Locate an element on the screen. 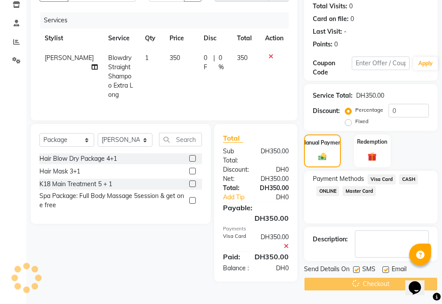  div: Spa Package: Full Body Massage 5session & get one free is located at coordinates (112, 200).